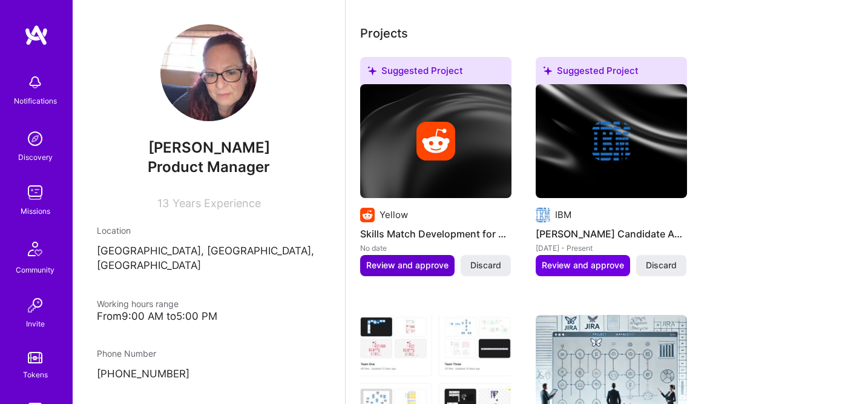 The height and width of the screenshot is (404, 868). Describe the element at coordinates (35, 157) in the screenshot. I see `div: Discovery` at that location.